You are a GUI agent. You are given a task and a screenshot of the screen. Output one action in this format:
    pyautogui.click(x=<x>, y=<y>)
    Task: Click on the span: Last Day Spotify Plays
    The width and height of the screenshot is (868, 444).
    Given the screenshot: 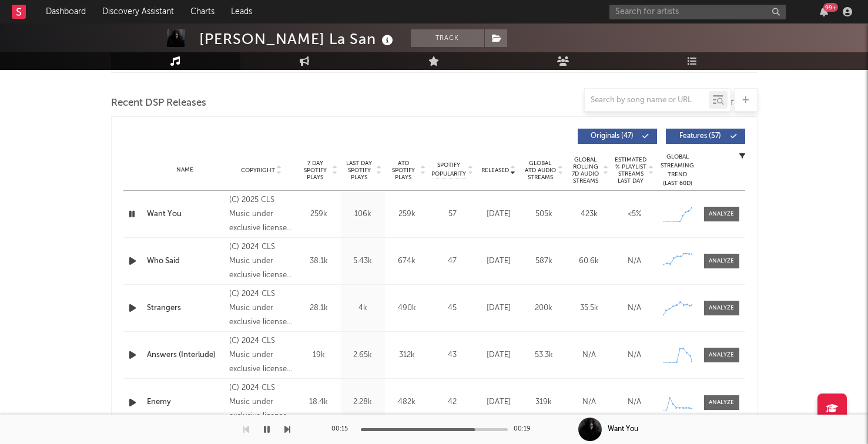 What is the action you would take?
    pyautogui.click(x=359, y=170)
    